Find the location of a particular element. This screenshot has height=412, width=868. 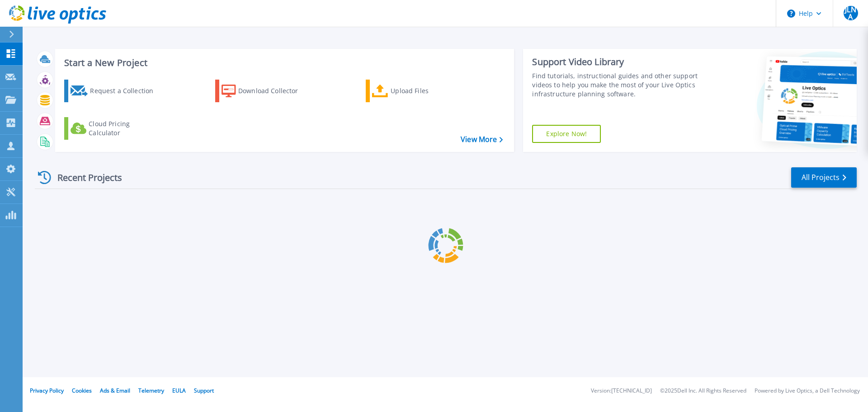

a: View More is located at coordinates (481, 140).